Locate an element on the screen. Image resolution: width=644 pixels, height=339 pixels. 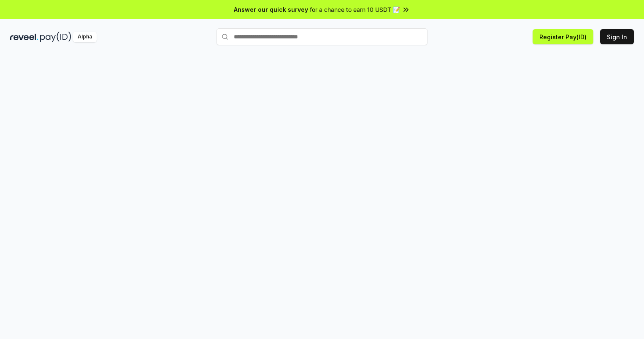
span: Answer our quick survey is located at coordinates (271, 9).